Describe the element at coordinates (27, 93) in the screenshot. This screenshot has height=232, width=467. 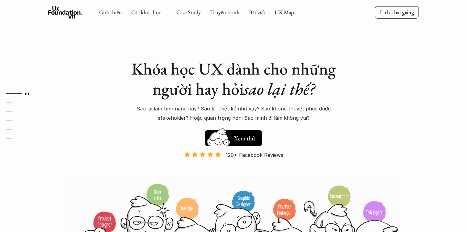
I see `strong: 01` at that location.